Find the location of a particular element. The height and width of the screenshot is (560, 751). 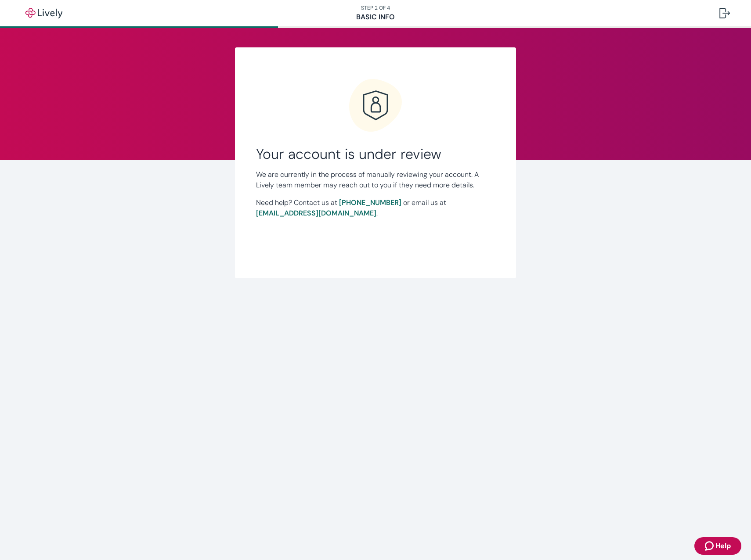

button: Zendesk support iconHelp is located at coordinates (717, 546).